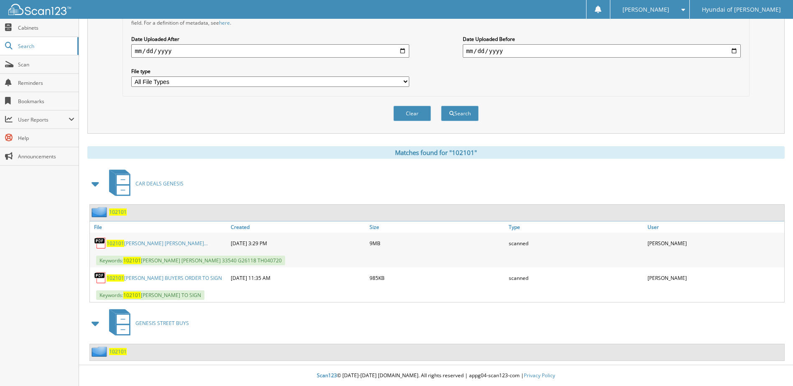  I want to click on div: 9MB, so click(437, 243).